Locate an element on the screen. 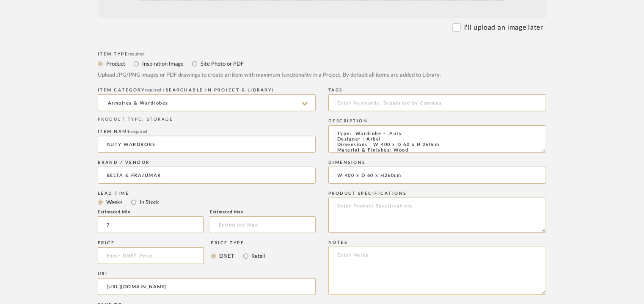 This screenshot has height=304, width=644. input: Enter DNET Price is located at coordinates (151, 256).